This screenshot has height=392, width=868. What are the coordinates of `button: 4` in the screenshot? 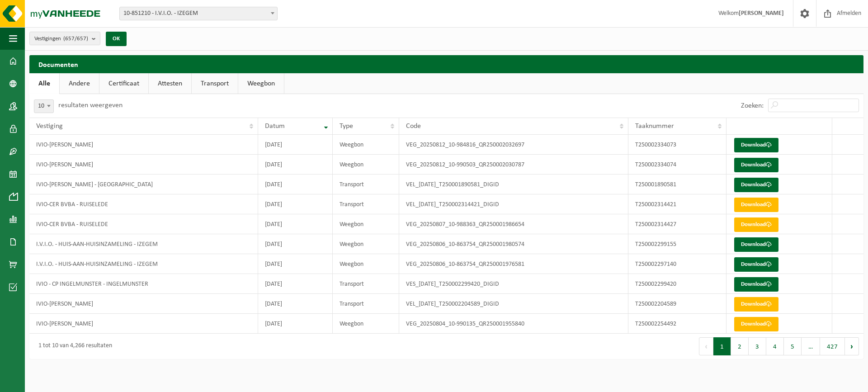 It's located at (775, 346).